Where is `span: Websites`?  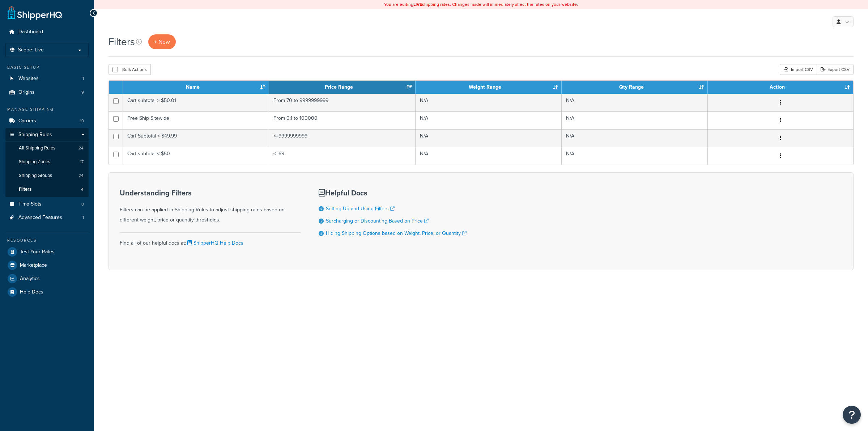
span: Websites is located at coordinates (28, 78).